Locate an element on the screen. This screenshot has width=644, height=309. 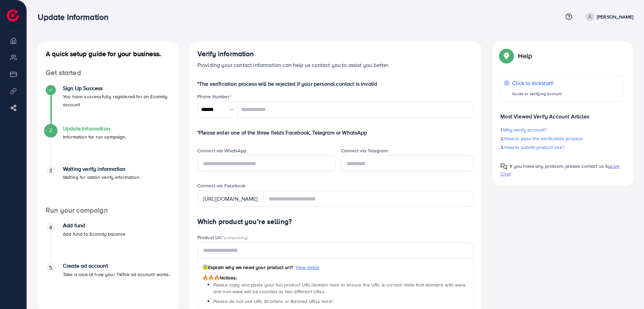
span: Explain why we need your product url? is located at coordinates (247, 267).